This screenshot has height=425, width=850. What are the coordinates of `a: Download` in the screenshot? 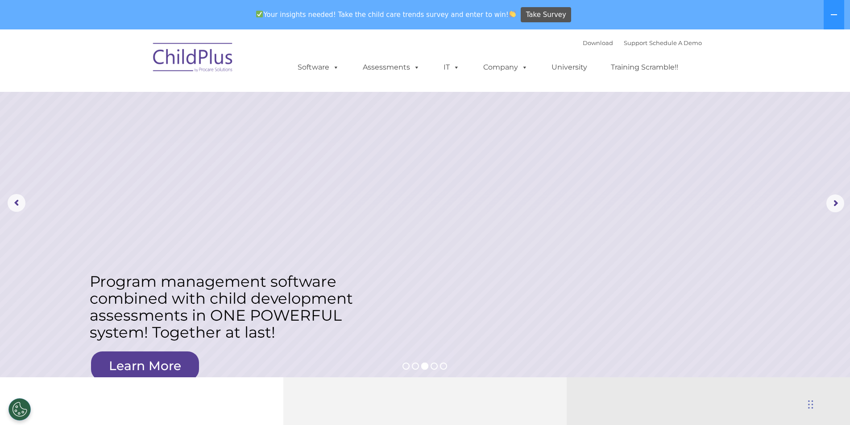 It's located at (598, 43).